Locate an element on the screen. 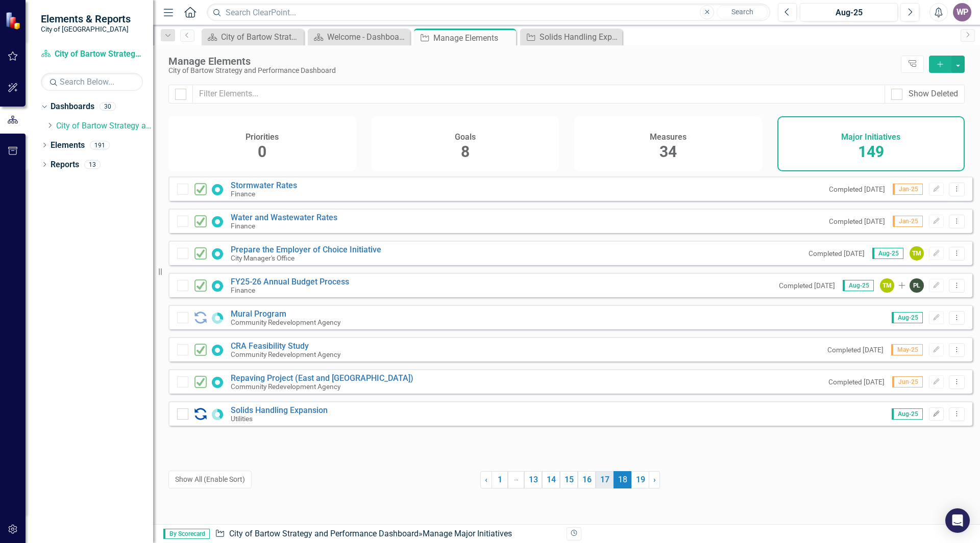 Image resolution: width=980 pixels, height=543 pixels. a: 1 is located at coordinates (499, 480).